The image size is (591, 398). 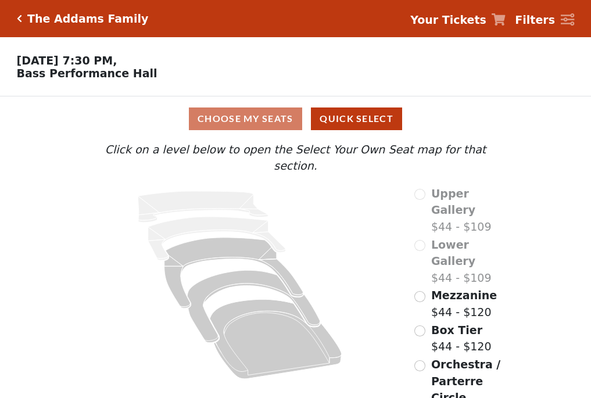 I want to click on path: Upper Gallery - Seats Available: 0, so click(x=203, y=207).